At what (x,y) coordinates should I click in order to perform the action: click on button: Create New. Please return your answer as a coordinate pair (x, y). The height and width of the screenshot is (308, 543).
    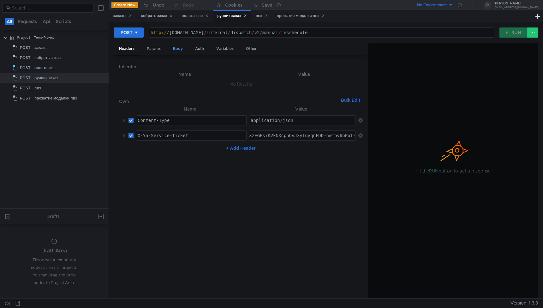
    Looking at the image, I should click on (125, 5).